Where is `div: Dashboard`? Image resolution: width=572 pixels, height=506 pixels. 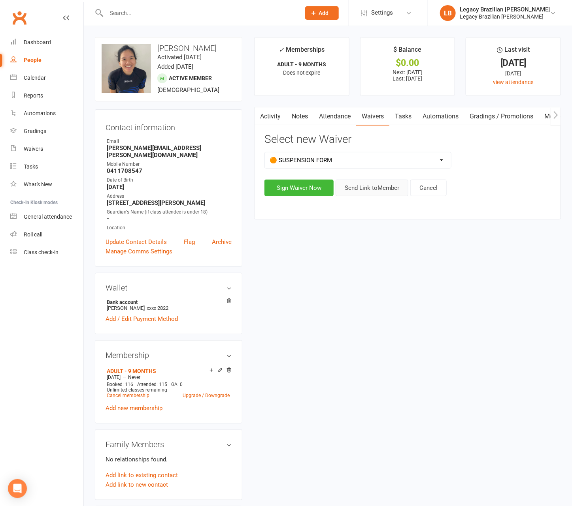 div: Dashboard is located at coordinates (37, 42).